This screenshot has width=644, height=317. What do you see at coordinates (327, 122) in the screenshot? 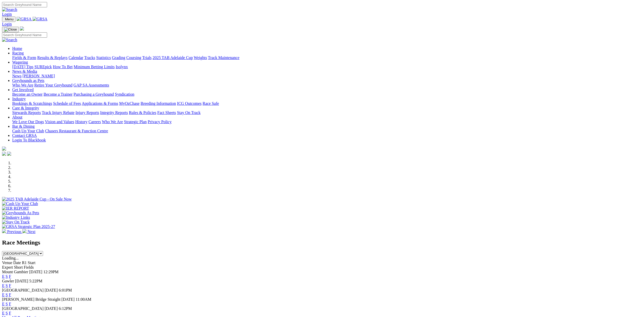
I see `div: About` at bounding box center [327, 122].